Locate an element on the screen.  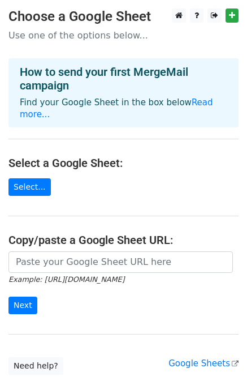
p: Find your Google Sheet in the box below is located at coordinates (123, 109).